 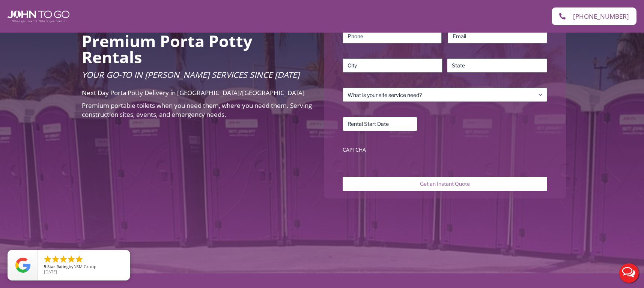 What do you see at coordinates (444, 150) in the screenshot?
I see `label: CAPTCHA` at bounding box center [444, 150].